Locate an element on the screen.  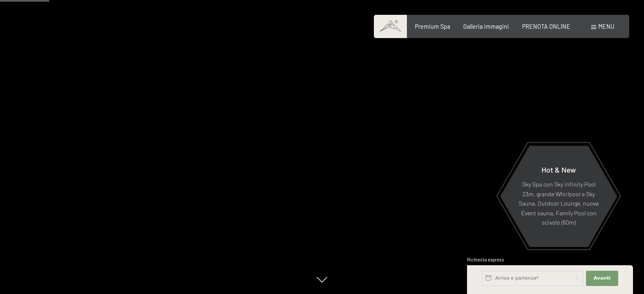
span: Avanti is located at coordinates (602, 279).